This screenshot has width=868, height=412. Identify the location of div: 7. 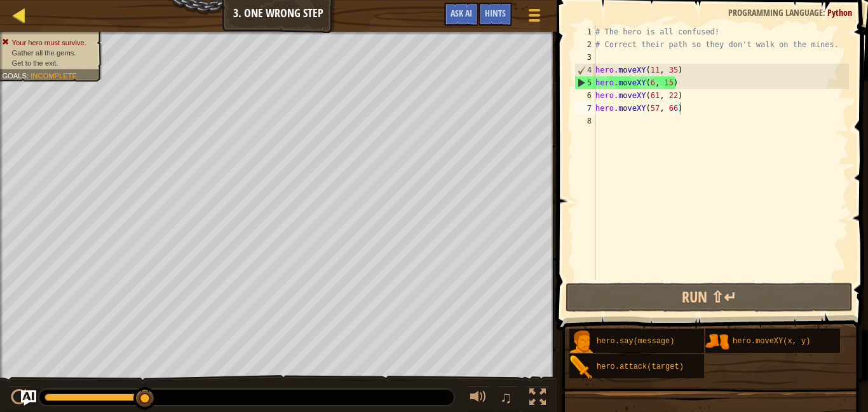
(585, 108).